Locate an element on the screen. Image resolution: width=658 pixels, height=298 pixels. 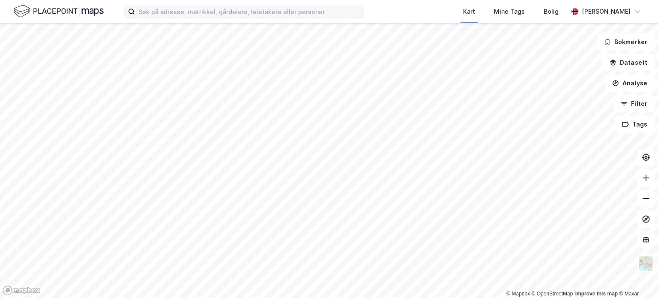
button: Filter is located at coordinates (634, 104).